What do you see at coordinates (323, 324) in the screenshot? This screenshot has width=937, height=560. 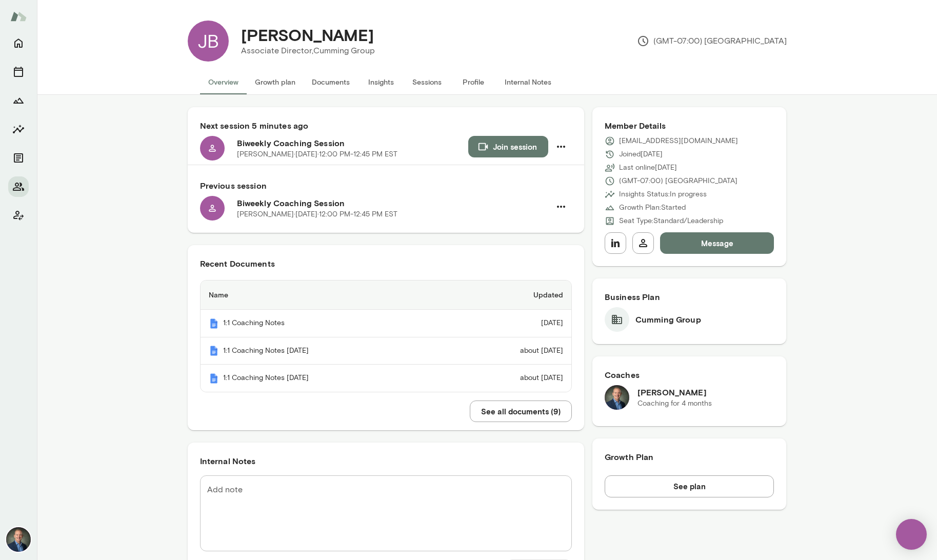 I see `th: 1:1 Coaching Notes` at bounding box center [323, 324].